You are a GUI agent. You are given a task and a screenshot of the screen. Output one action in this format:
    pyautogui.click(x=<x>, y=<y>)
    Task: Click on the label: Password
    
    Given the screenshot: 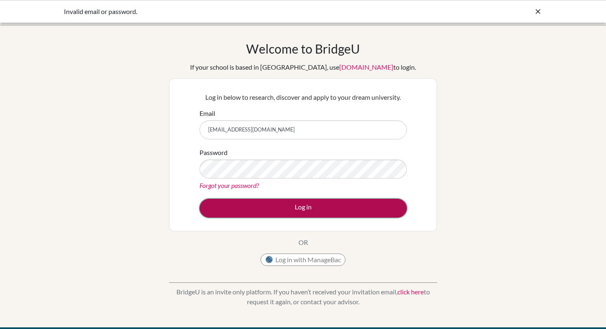 What is the action you would take?
    pyautogui.click(x=213, y=152)
    